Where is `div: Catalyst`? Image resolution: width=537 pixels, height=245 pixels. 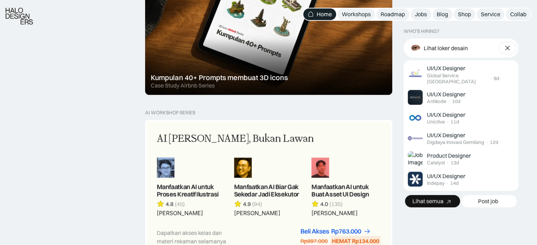
div: Catalyst is located at coordinates (436, 163).